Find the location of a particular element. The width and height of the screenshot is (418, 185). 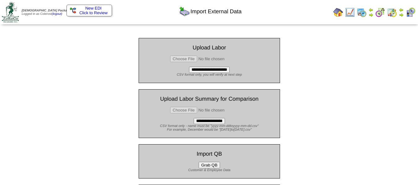

span: Click to Review is located at coordinates (89, 13).